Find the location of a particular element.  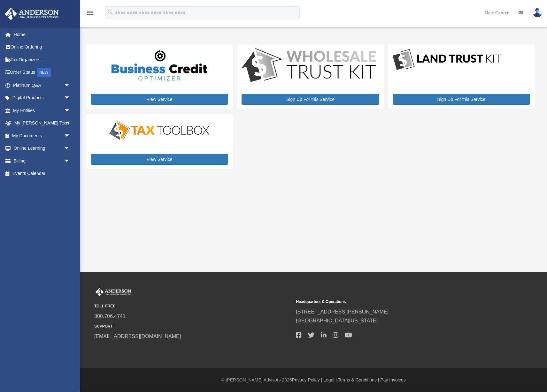

a: Home is located at coordinates (42, 35).